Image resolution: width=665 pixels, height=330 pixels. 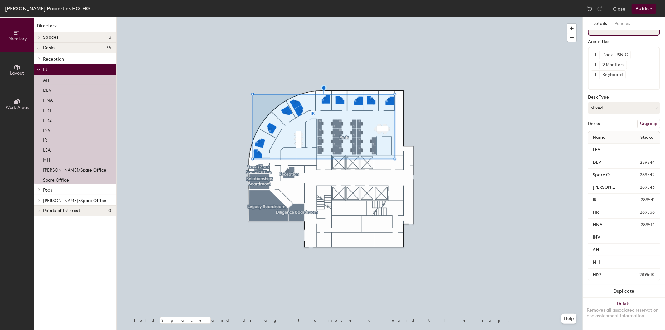 I want to click on p: FINA, so click(x=48, y=99).